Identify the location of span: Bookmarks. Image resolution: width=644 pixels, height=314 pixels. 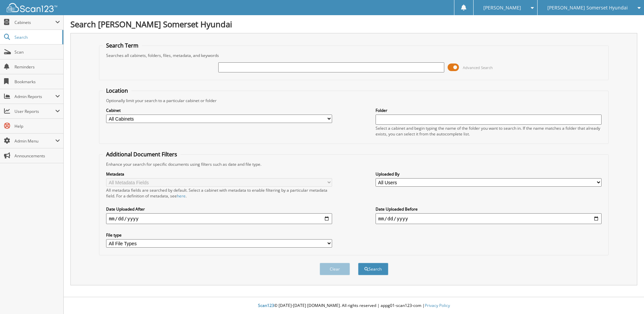
(37, 81).